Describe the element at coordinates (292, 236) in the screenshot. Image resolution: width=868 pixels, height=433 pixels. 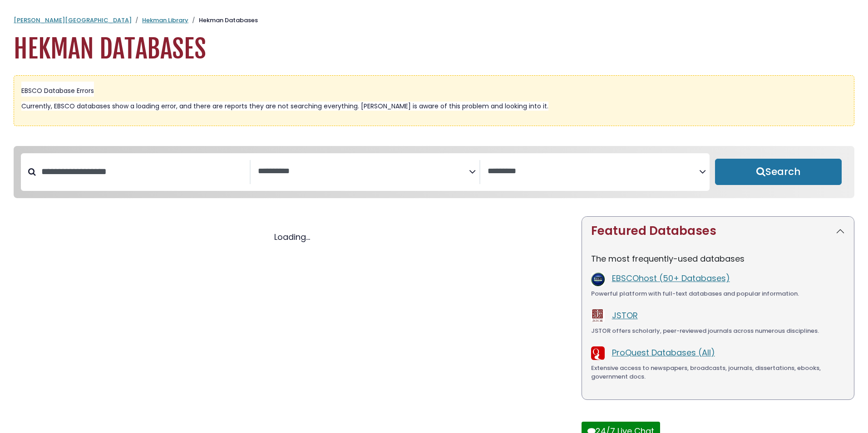
I see `div: Loading...` at that location.